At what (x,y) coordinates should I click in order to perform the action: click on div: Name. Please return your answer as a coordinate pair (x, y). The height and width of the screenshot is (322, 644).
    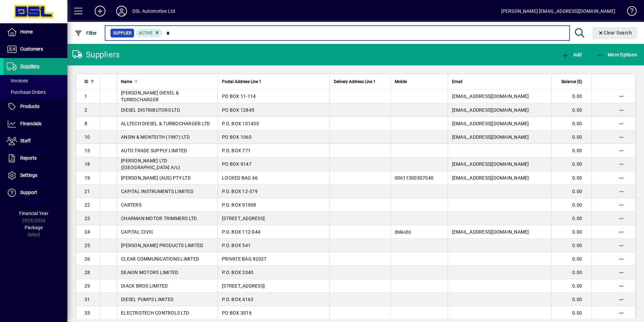
    Looking at the image, I should click on (167, 81).